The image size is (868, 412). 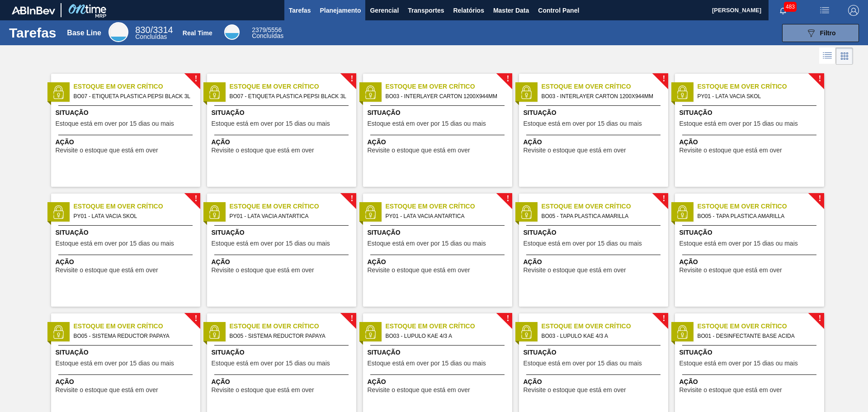 What do you see at coordinates (118, 32) in the screenshot?
I see `div: Base Line` at bounding box center [118, 32].